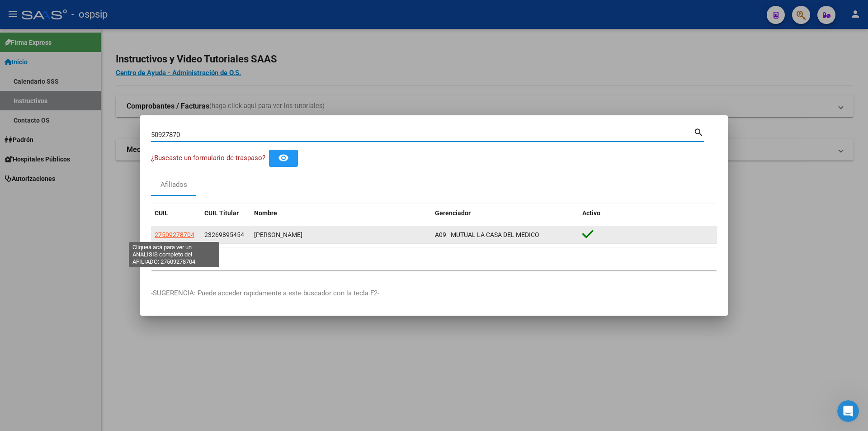  I want to click on span: A09 - MUTUAL LA CASA DEL MEDICO, so click(487, 235).